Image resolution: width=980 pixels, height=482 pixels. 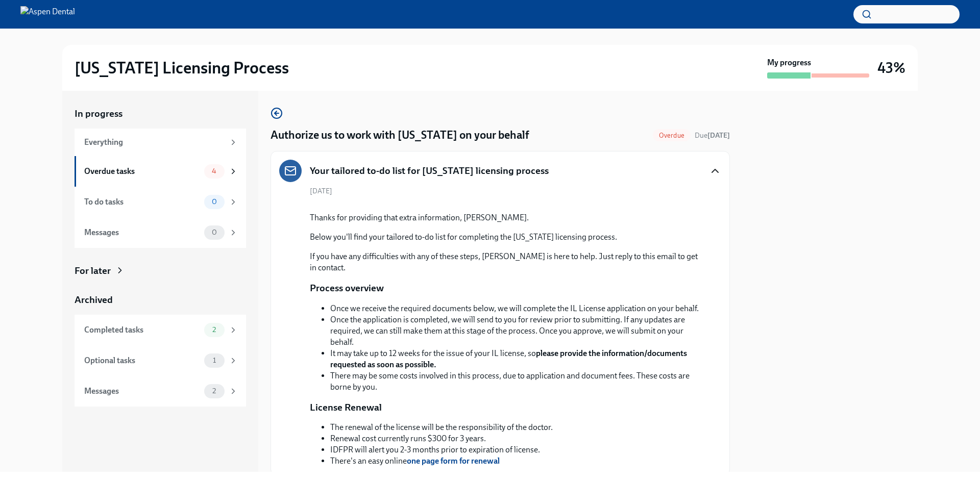 I want to click on div: Everything, so click(x=154, y=142).